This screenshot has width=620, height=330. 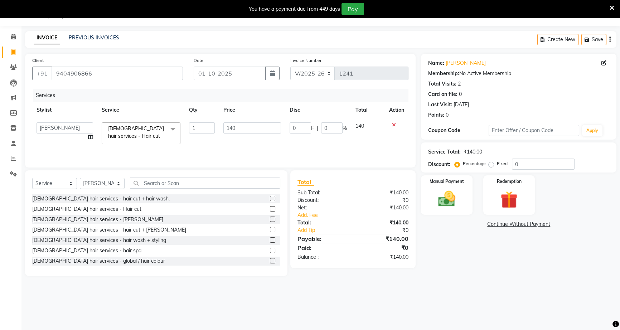 I want to click on span: 140, so click(x=359, y=126).